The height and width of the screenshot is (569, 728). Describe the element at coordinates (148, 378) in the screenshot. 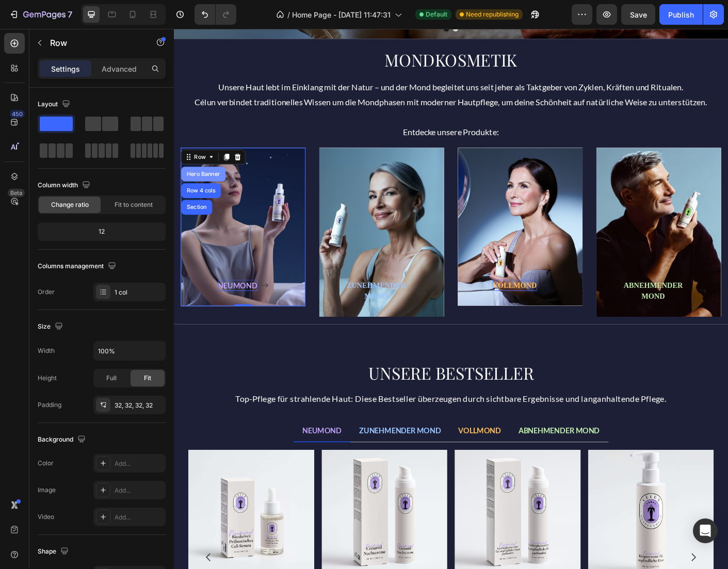

I see `span: Fit` at that location.